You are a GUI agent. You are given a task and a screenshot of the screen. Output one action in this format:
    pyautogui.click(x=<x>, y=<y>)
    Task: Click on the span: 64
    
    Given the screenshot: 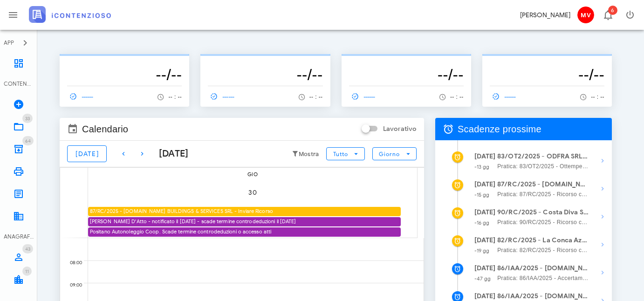 What is the action you would take?
    pyautogui.click(x=28, y=141)
    